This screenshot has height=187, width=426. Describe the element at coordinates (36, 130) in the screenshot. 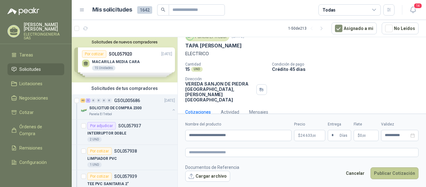

I see `a: Órdenes de Compra` at that location.